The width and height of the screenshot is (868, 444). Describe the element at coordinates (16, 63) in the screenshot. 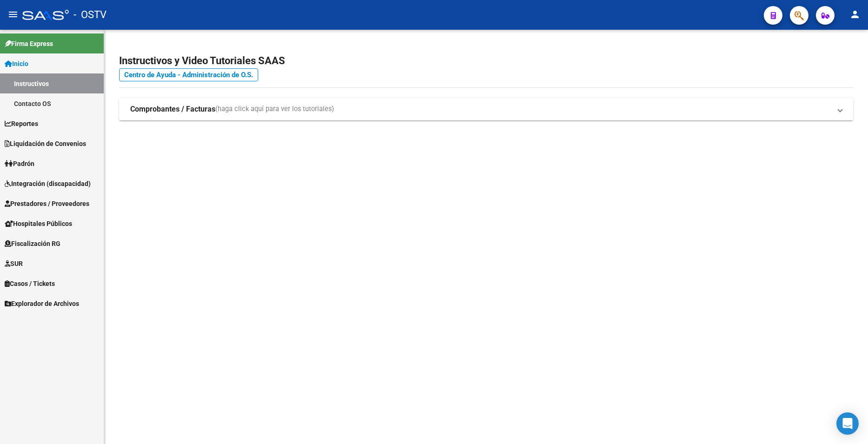

I see `span: Inicio` at that location.